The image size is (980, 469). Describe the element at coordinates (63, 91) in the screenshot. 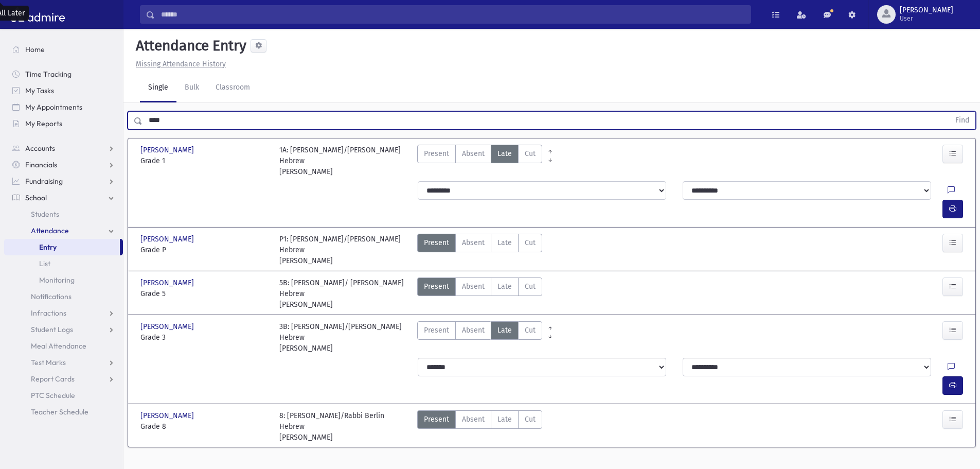

I see `a: My Tasks` at that location.